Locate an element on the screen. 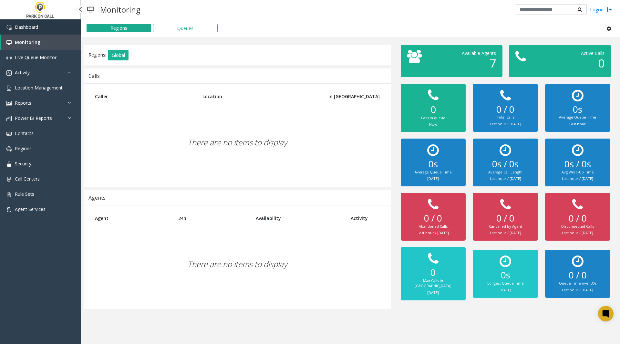  span: Available Agents is located at coordinates (479, 53).